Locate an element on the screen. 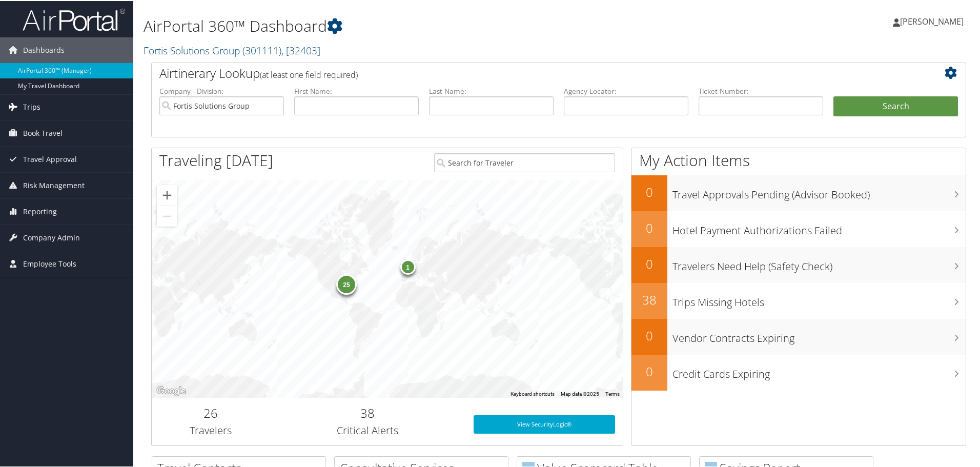 Image resolution: width=980 pixels, height=467 pixels. h2: 26 is located at coordinates (210, 412).